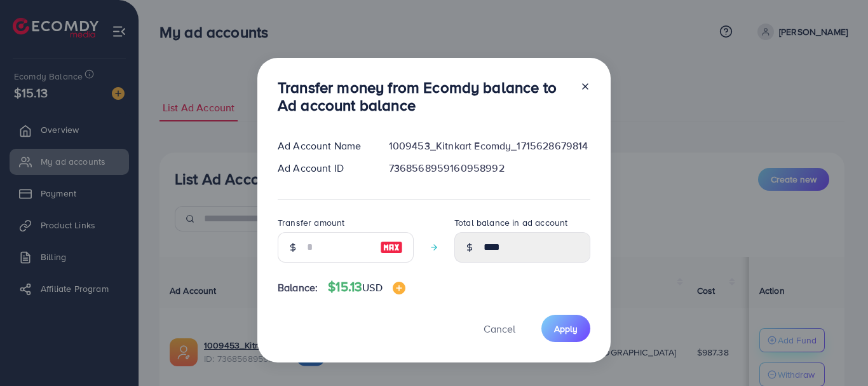 The image size is (868, 386). I want to click on span: Balance:, so click(297, 287).